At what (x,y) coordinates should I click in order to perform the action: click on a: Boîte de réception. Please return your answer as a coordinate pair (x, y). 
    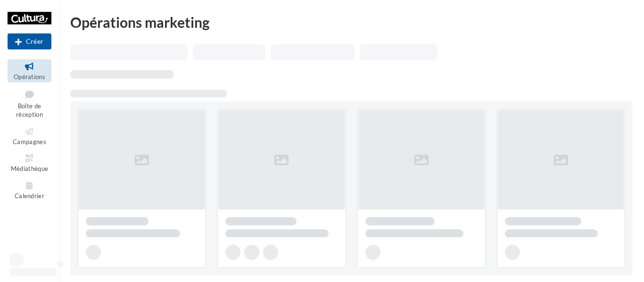
    Looking at the image, I should click on (29, 103).